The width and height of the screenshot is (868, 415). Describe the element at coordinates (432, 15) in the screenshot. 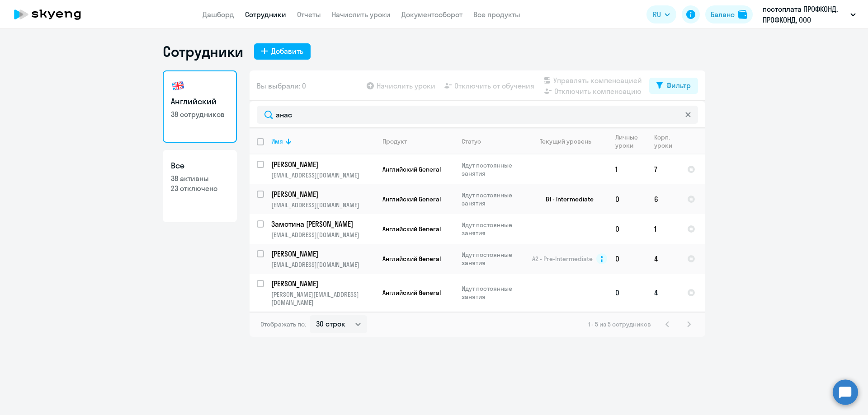

I see `a: Документооборот` at that location.